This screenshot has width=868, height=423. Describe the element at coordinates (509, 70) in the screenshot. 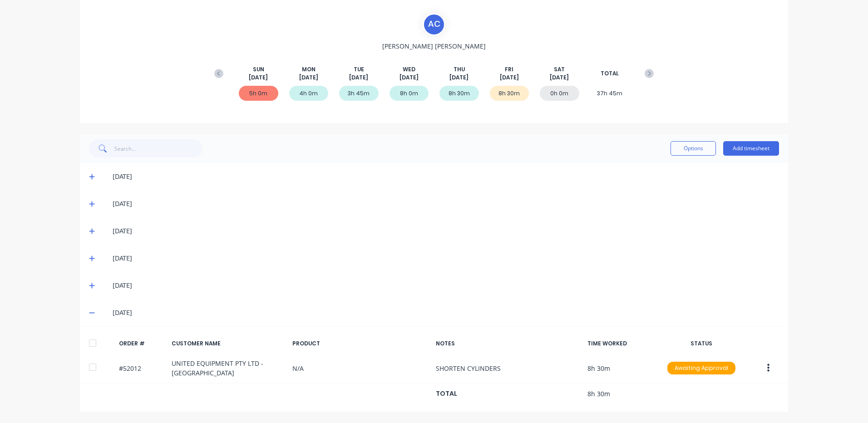

I see `span: FRI` at that location.